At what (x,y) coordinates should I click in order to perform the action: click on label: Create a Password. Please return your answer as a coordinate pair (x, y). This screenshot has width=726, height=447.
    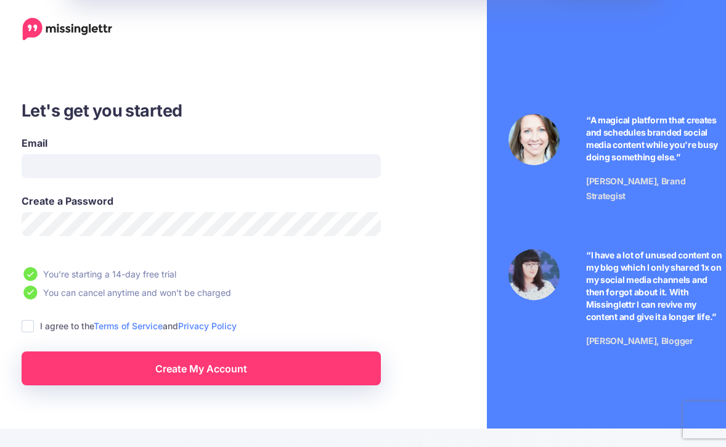
    Looking at the image, I should click on (201, 201).